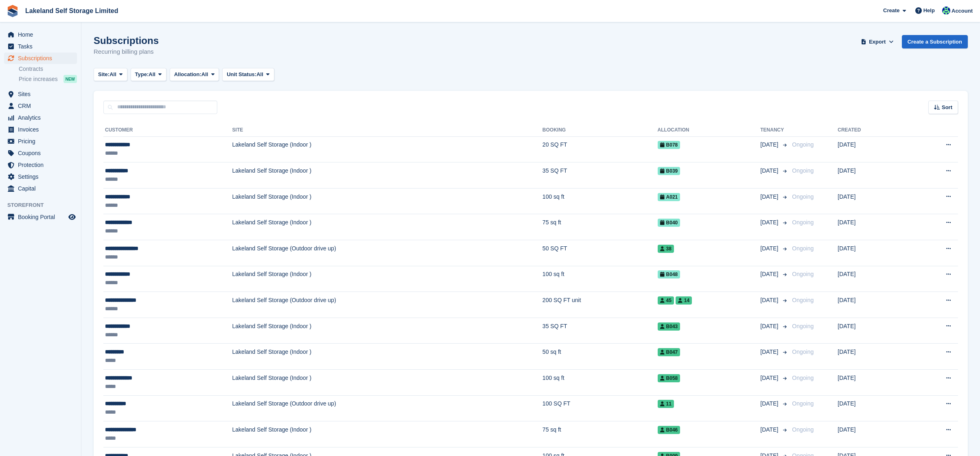 The image size is (980, 456). What do you see at coordinates (13, 11) in the screenshot?
I see `img: stora-icon-8386f47178a22dfd0bd8f6a31ec36ba5ce8667c1dd55bd0f319d3a0aa187defe.svg` at bounding box center [13, 11].